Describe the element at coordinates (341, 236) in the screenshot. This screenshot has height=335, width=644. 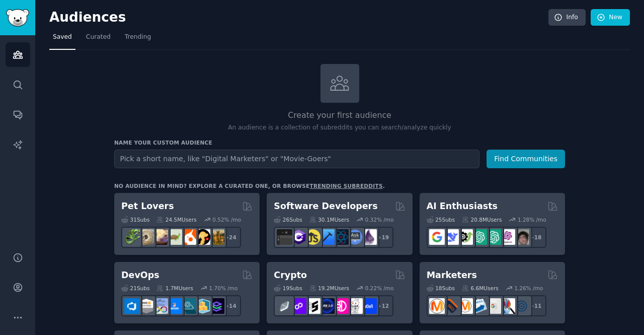
I see `img: reactnative` at that location.